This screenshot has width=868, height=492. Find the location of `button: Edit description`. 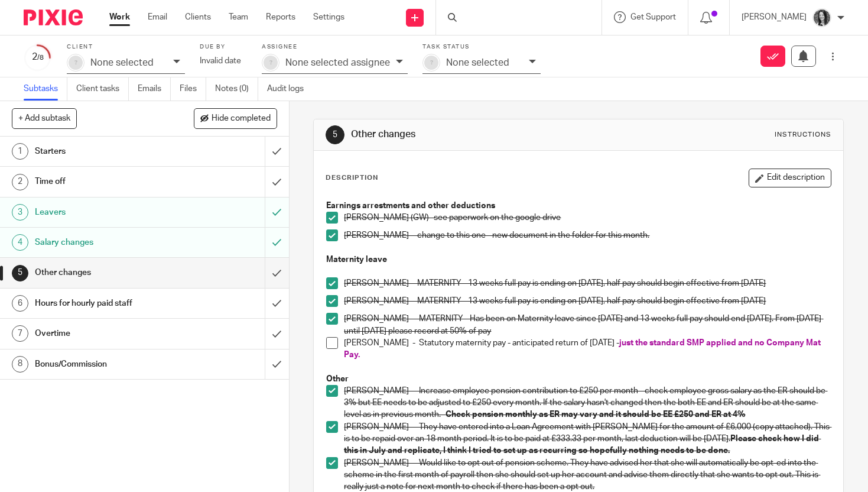

button: Edit description is located at coordinates (790, 178).